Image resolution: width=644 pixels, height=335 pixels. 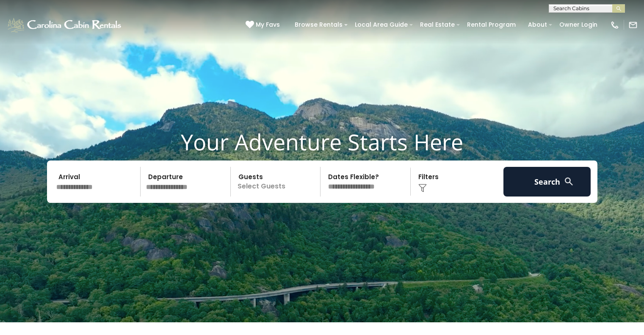 What do you see at coordinates (547, 182) in the screenshot?
I see `button: Search` at bounding box center [547, 182].